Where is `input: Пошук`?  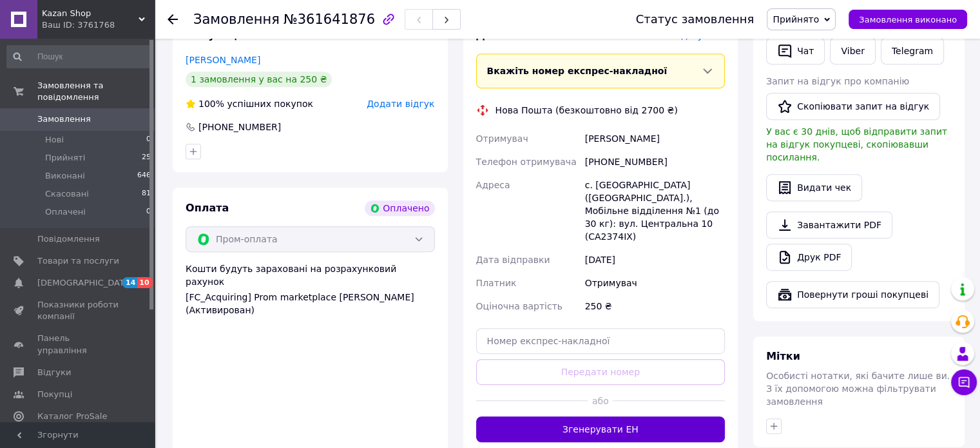 input: Пошук is located at coordinates (80, 57).